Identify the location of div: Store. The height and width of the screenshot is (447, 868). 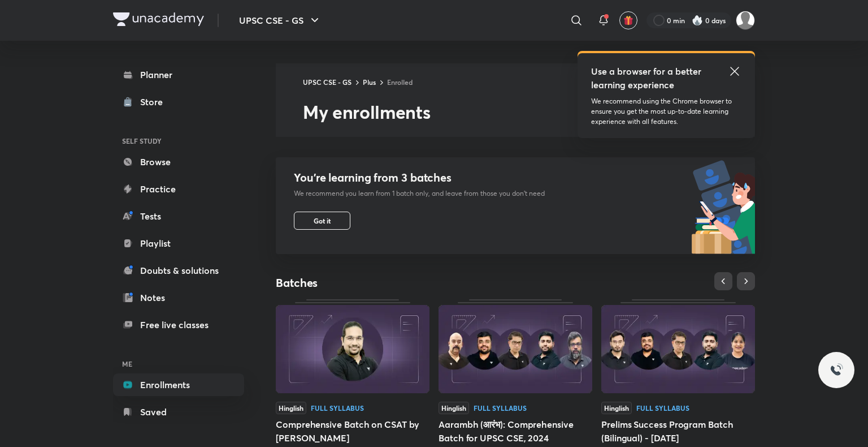
(155, 102).